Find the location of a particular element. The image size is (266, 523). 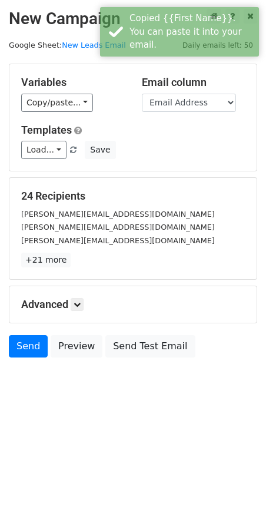

a: Templates is located at coordinates (47, 130).